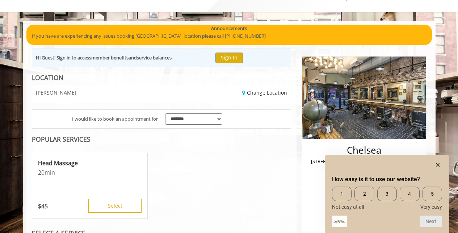 The height and width of the screenshot is (233, 458). I want to click on button: Sign In, so click(229, 58).